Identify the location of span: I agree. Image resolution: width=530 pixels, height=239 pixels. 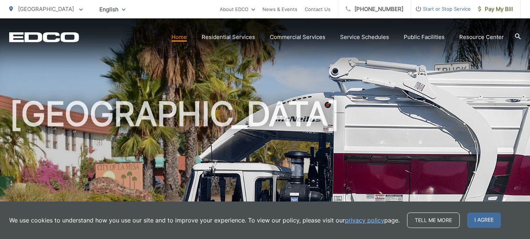
(484, 221).